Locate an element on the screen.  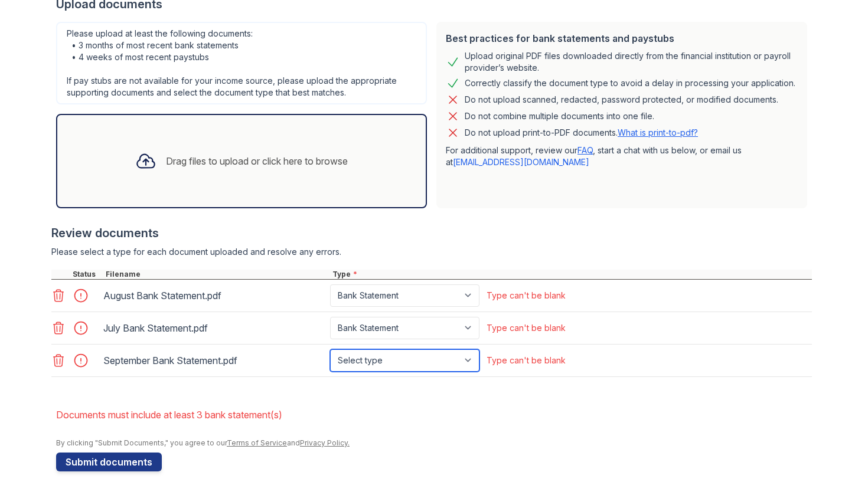
div: Type is located at coordinates (571, 274).